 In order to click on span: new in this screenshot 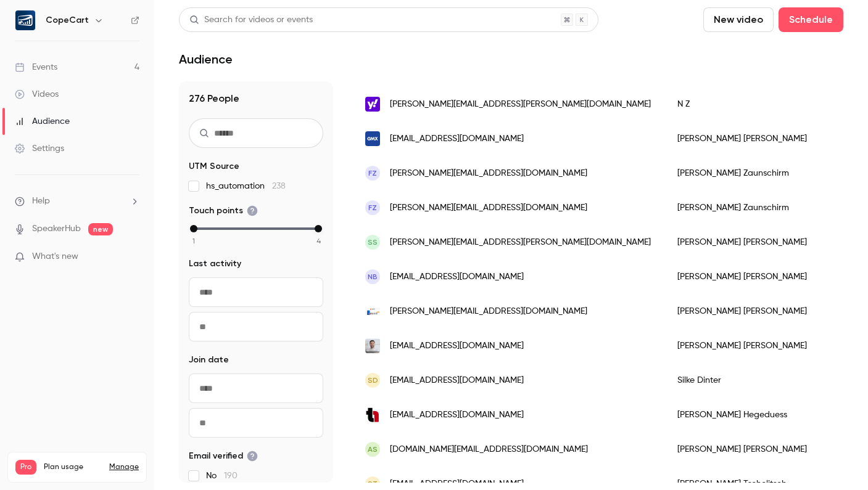, I will do `click(100, 229)`.